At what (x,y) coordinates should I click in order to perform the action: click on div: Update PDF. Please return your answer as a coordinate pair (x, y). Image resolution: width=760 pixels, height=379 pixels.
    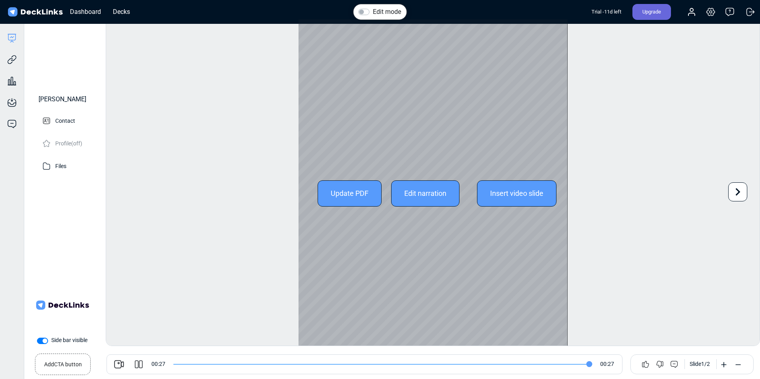
    Looking at the image, I should click on (350, 194).